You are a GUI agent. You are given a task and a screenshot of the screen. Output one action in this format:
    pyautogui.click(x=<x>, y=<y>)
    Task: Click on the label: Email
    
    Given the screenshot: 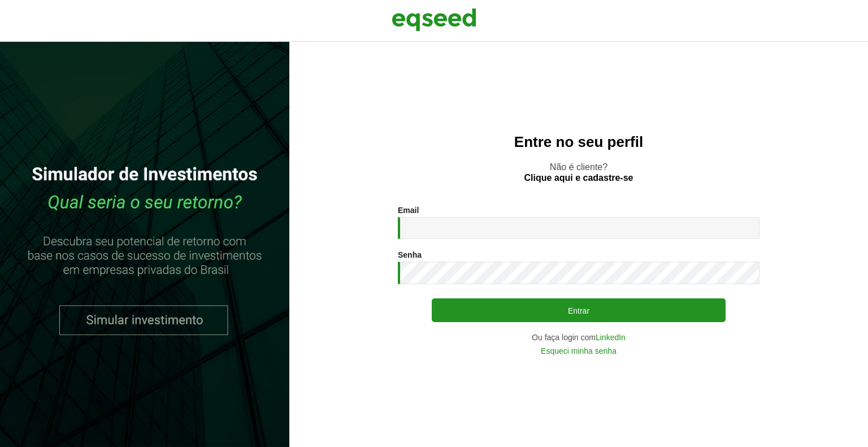 What is the action you would take?
    pyautogui.click(x=408, y=210)
    